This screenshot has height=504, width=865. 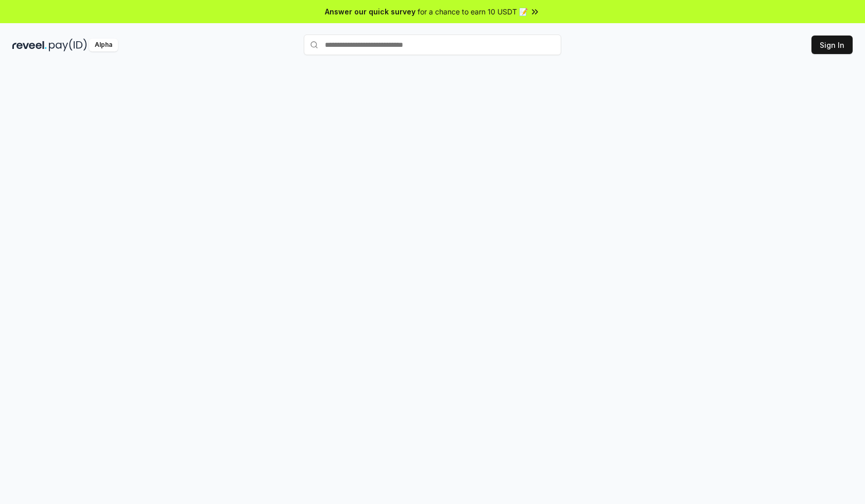 I want to click on button: Sign In, so click(x=832, y=45).